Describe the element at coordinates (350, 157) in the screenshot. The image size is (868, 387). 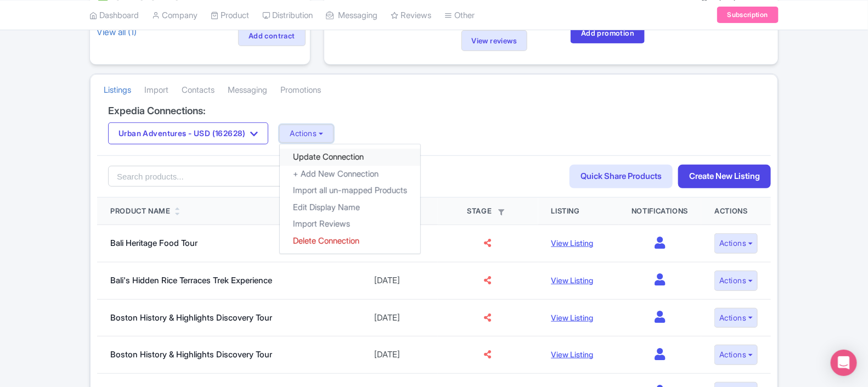
I see `a: Update Connection` at that location.